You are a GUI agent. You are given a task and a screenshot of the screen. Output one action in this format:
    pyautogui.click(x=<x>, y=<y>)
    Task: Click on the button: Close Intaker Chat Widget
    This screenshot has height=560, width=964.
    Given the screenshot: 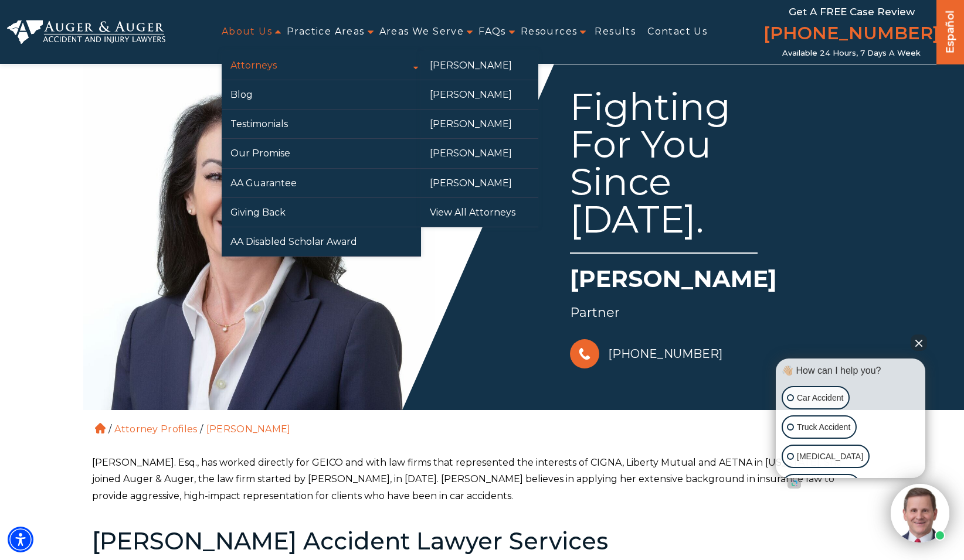 What is the action you would take?
    pyautogui.click(x=919, y=343)
    